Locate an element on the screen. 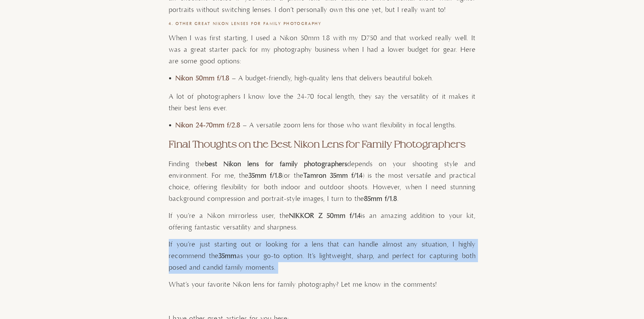 This screenshot has width=644, height=319. strong: Final Thoughts on the Best Nikon Lens for Family Photographers is located at coordinates (317, 144).